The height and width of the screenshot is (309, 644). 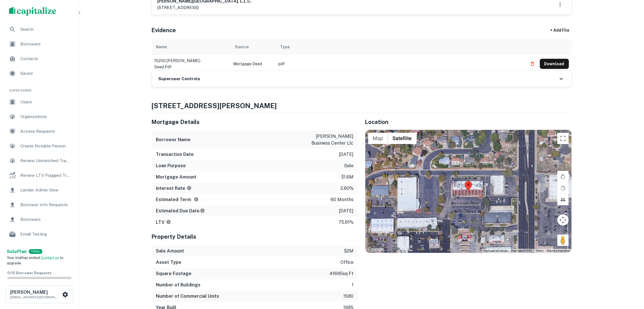 I want to click on div: Name, so click(x=161, y=47).